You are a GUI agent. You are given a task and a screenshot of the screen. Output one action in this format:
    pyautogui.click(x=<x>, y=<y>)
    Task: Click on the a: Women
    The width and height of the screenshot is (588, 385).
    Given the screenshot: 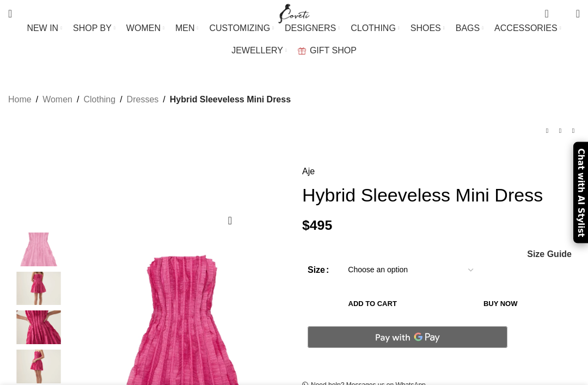 What is the action you would take?
    pyautogui.click(x=57, y=100)
    